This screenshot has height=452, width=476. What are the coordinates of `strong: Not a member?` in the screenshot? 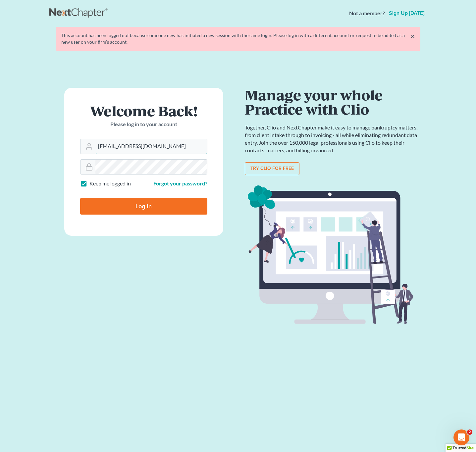 It's located at (367, 13).